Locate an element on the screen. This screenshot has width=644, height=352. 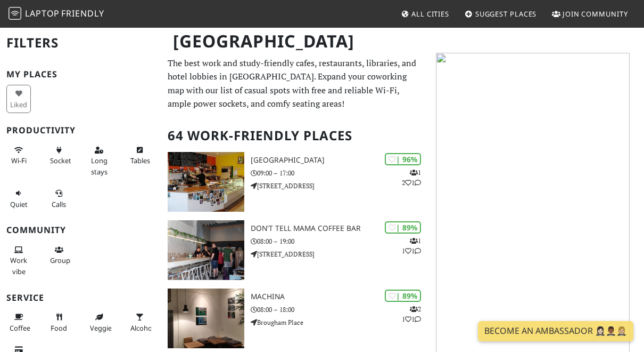
span: Long stays is located at coordinates (99, 166).